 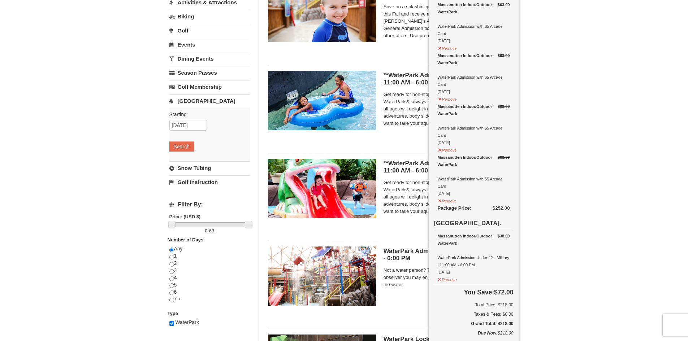 What do you see at coordinates (487, 333) in the screenshot?
I see `strong: Due Now:` at bounding box center [487, 333].